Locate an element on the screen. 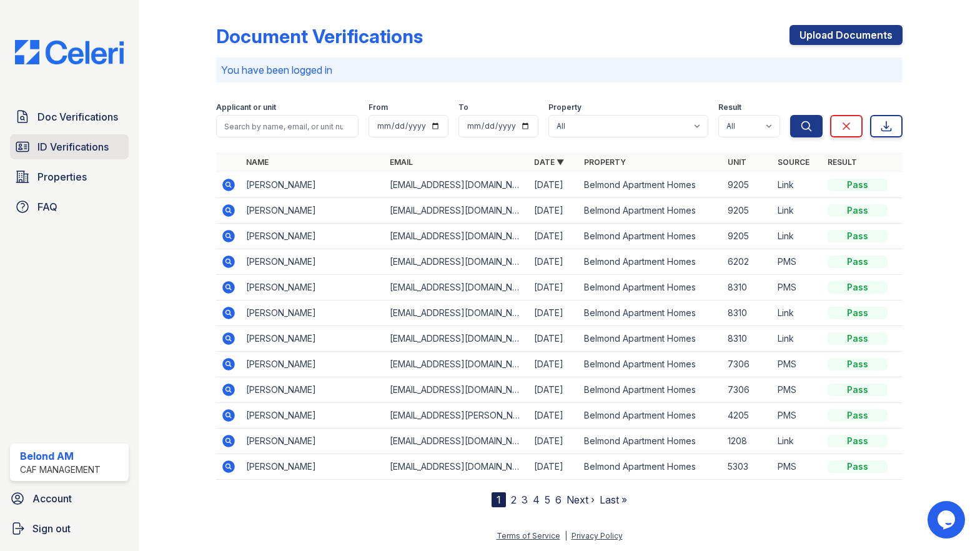  img: CE_Logo_Blue-a8612792a0a2168367f1c8372b55b34899dd931a85d93a1a3d3e32e68fde9ad4.png is located at coordinates (69, 52).